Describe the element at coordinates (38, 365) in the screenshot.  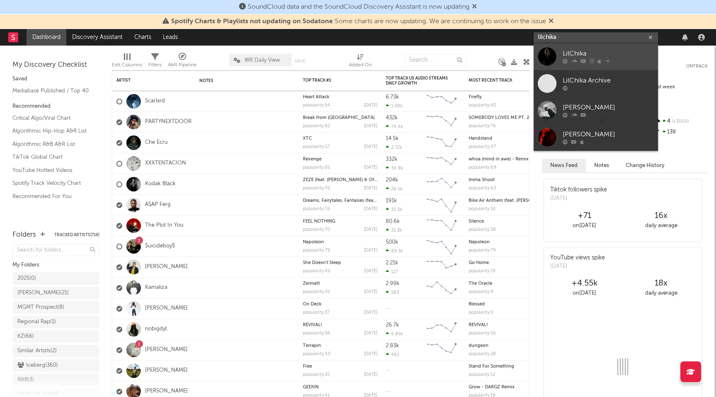
I see `div: Iceberg ( 360 )` at that location.